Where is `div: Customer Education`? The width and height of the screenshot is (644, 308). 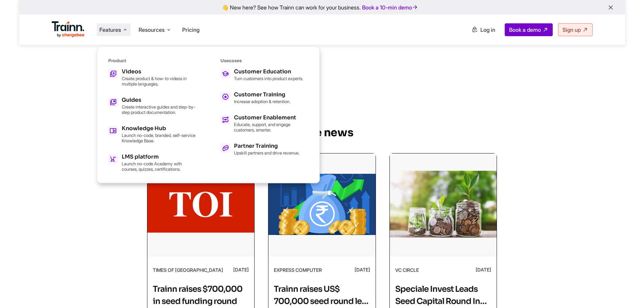 div: Customer Education is located at coordinates (268, 72).